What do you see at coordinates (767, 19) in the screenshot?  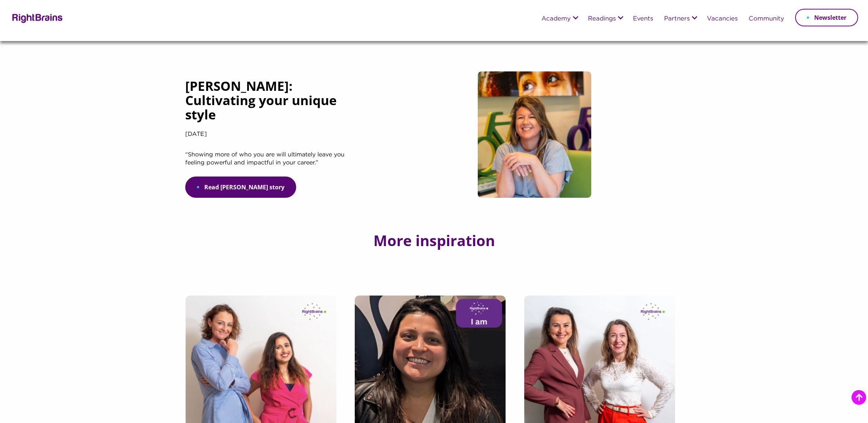 I see `a: Community` at bounding box center [767, 19].